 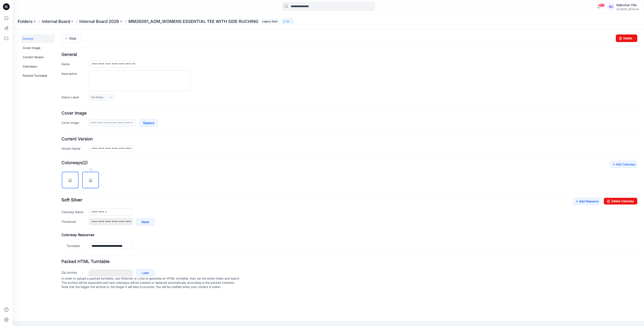 What do you see at coordinates (60, 34) in the screenshot?
I see `label: Name` at bounding box center [60, 34].